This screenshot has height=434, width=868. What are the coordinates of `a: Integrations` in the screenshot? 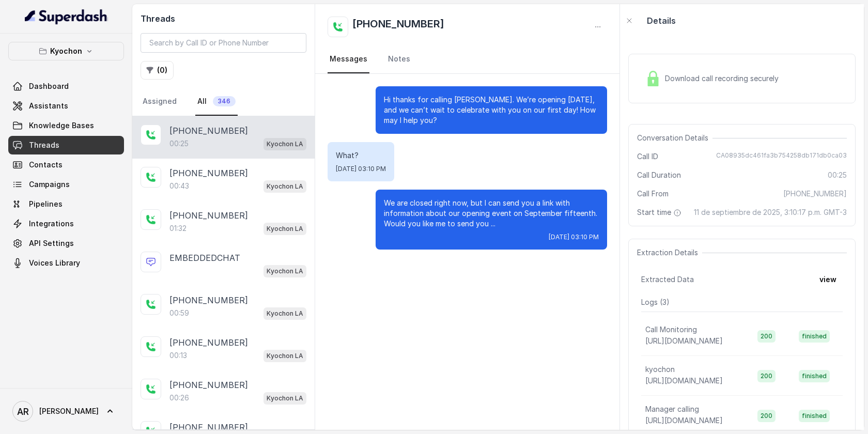 It's located at (66, 224).